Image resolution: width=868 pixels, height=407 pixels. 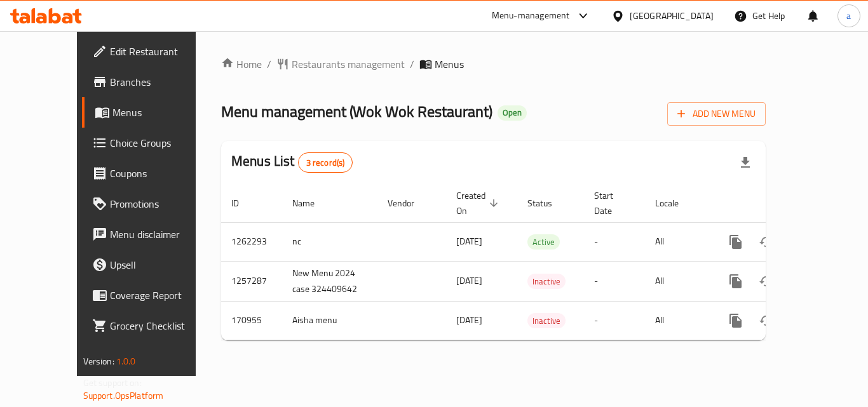 I want to click on td: New Menu 2024 case 324409642, so click(x=330, y=280).